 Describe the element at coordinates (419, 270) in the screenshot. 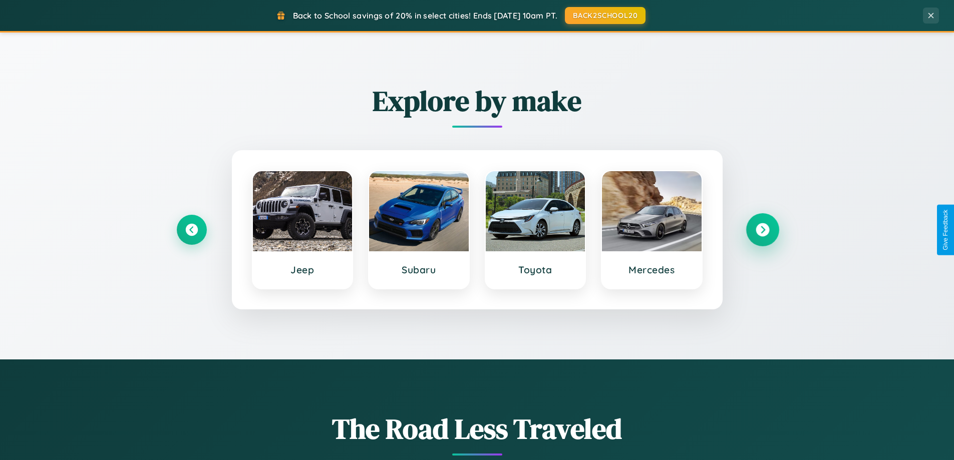

I see `h3: Subaru` at that location.